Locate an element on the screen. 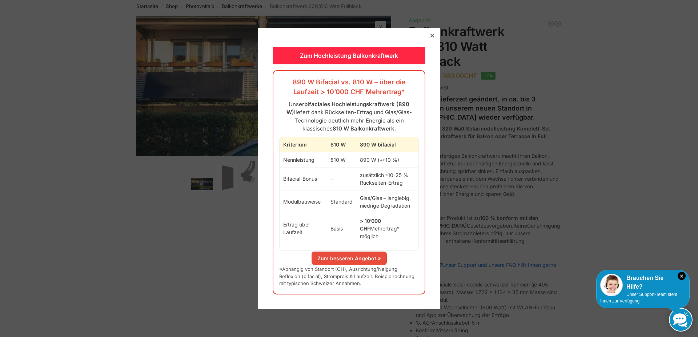 The height and width of the screenshot is (337, 698). p: *Abhängig von Standort (CH), Ausrichtung/Neigung, Reflexion (bifacial), Strompreis & Laufzeit. Be... is located at coordinates (349, 276).